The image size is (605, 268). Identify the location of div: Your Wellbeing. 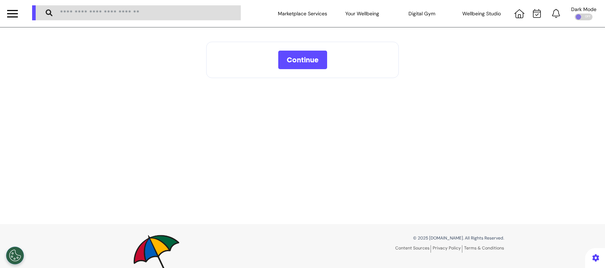
(362, 14).